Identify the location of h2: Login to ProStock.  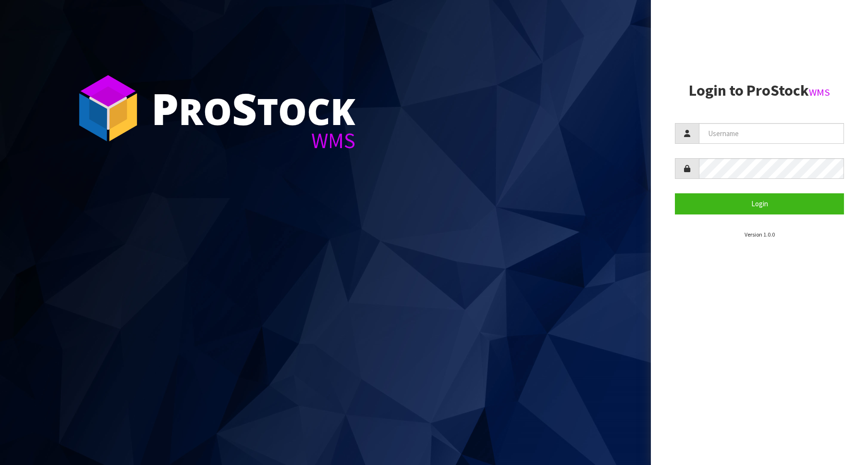
(760, 90).